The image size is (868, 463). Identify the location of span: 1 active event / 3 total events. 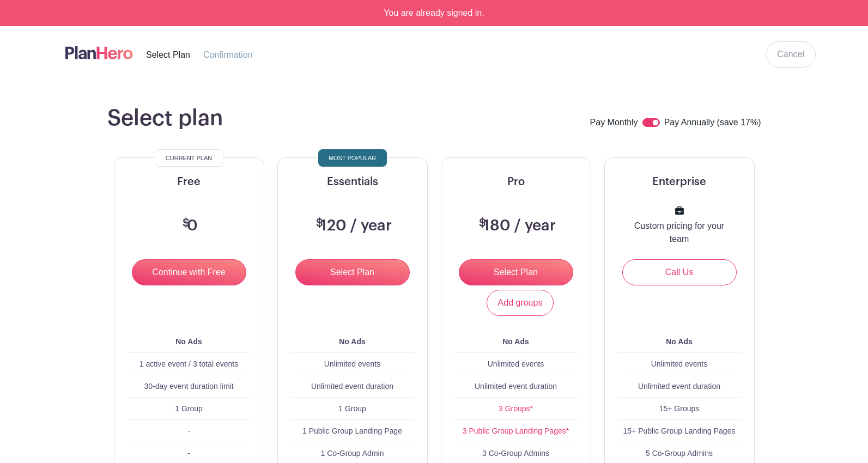
(189, 364).